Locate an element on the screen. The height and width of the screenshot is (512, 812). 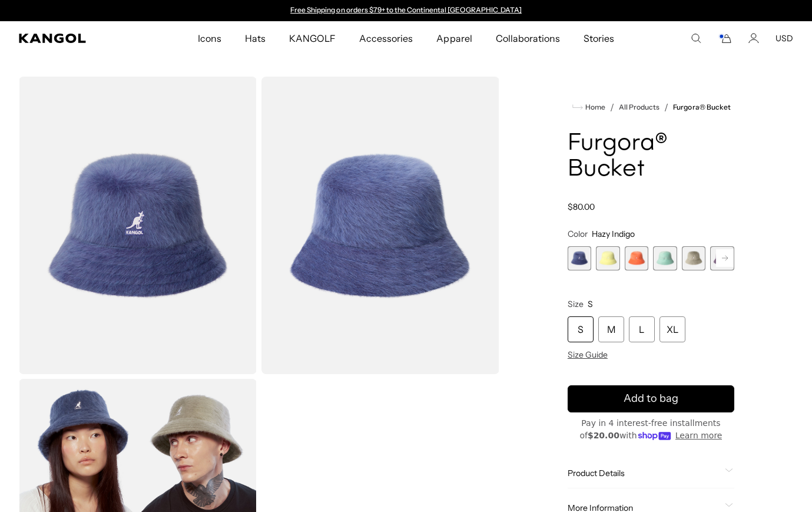
span: Product Details is located at coordinates (643, 473).